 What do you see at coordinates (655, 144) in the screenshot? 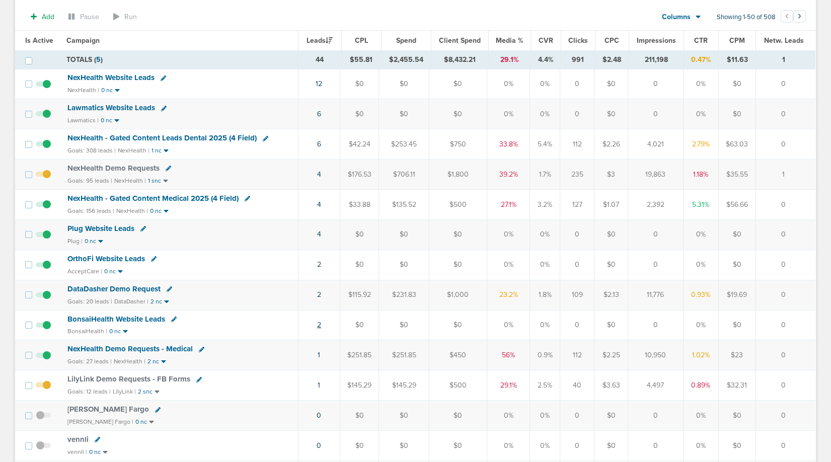
I see `td: 4,021` at bounding box center [655, 144].